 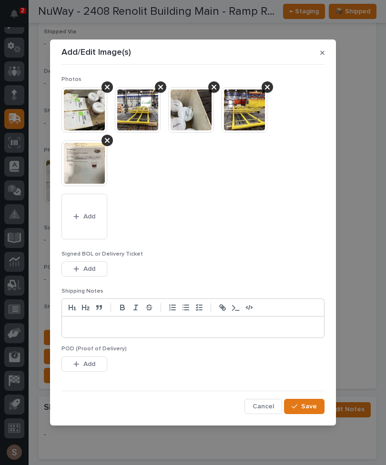 What do you see at coordinates (82, 291) in the screenshot?
I see `span: Shipping Notes` at bounding box center [82, 291].